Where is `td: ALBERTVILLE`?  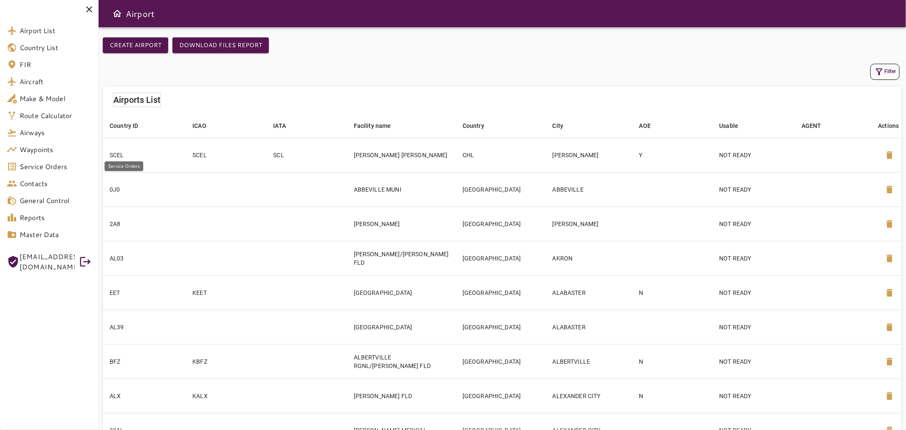 td: ALBERTVILLE is located at coordinates (589, 361).